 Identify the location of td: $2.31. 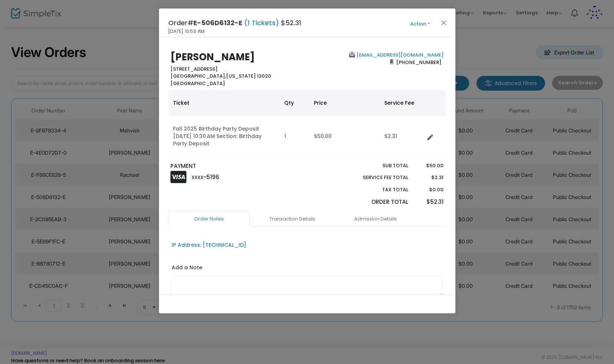
(402, 136).